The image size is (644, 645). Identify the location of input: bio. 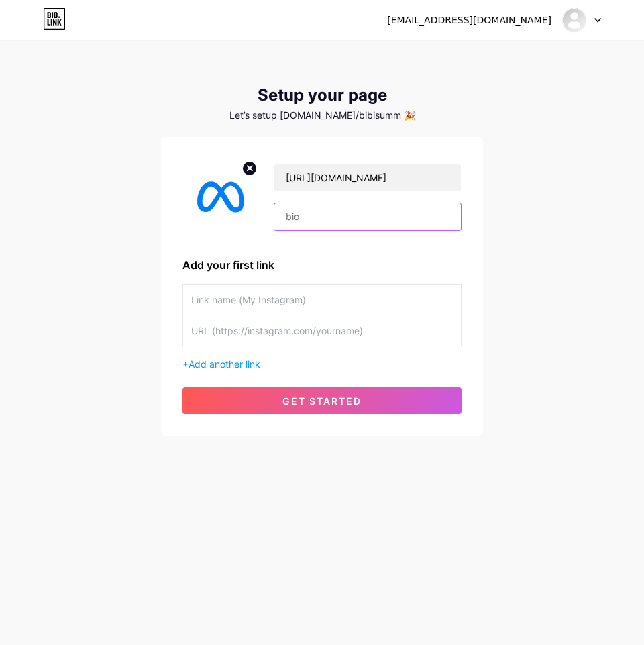
(367, 217).